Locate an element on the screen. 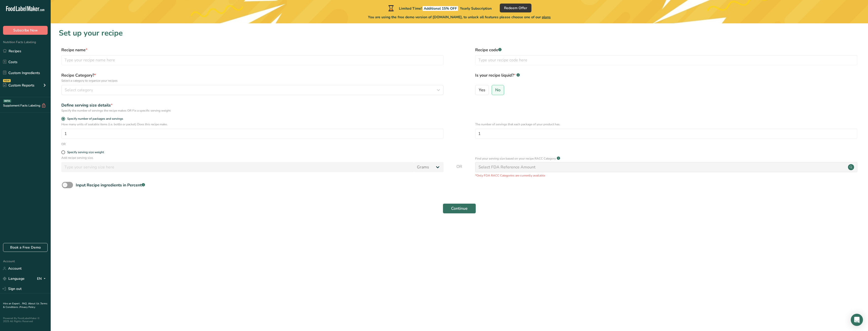  label: Is your recipe liquid? is located at coordinates (666, 78).